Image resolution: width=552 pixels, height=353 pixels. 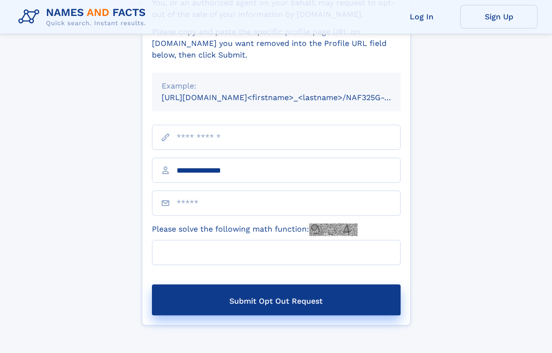 What do you see at coordinates (421, 16) in the screenshot?
I see `a: Log In` at bounding box center [421, 16].